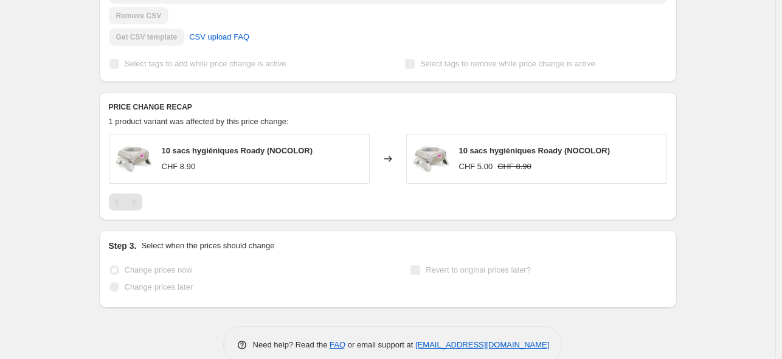  Describe the element at coordinates (123, 246) in the screenshot. I see `h2: Step 3.` at that location.